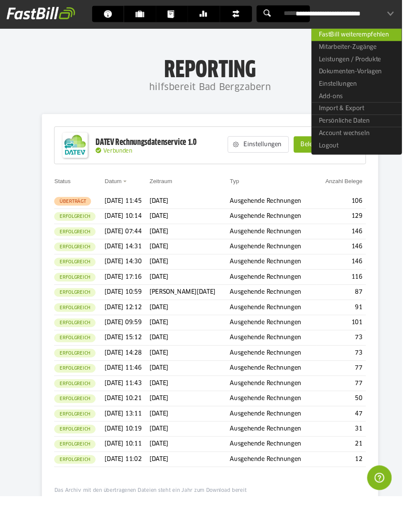 The width and height of the screenshot is (420, 518). Describe the element at coordinates (372, 75) in the screenshot. I see `a: Dokumenten-Vorlagen` at that location.